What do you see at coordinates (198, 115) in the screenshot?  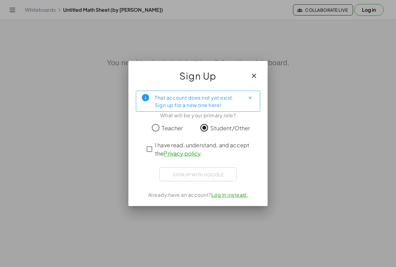 I see `div: What will be your primary role?` at bounding box center [198, 115].